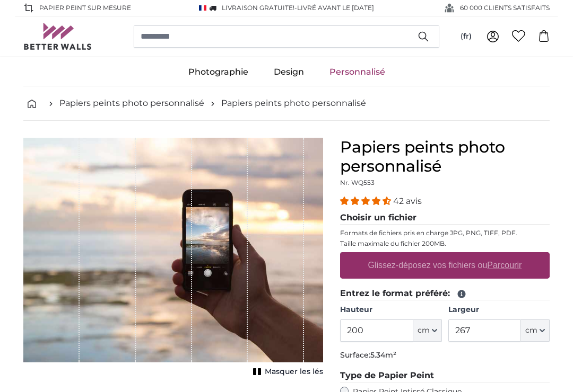 The height and width of the screenshot is (392, 573). What do you see at coordinates (367, 201) in the screenshot?
I see `span: 4.38 stars` at bounding box center [367, 201].